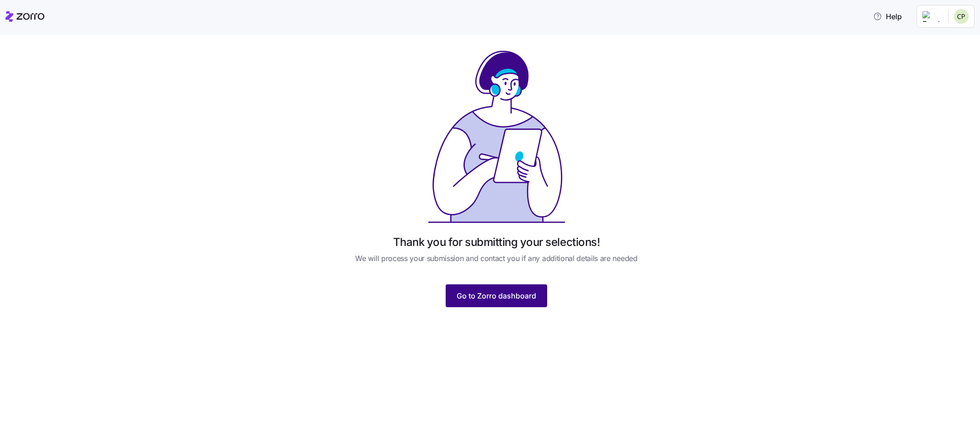  What do you see at coordinates (496, 296) in the screenshot?
I see `span: Go to Zorro dashboard` at bounding box center [496, 296].